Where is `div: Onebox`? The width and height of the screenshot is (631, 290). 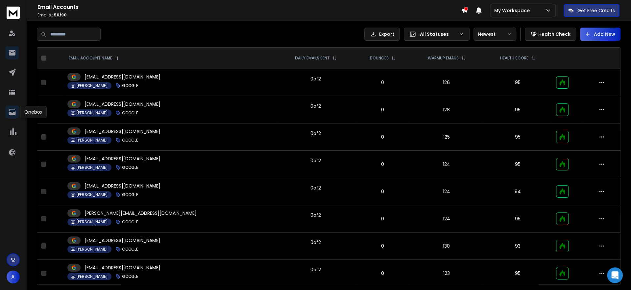 div: Onebox is located at coordinates (33, 112).